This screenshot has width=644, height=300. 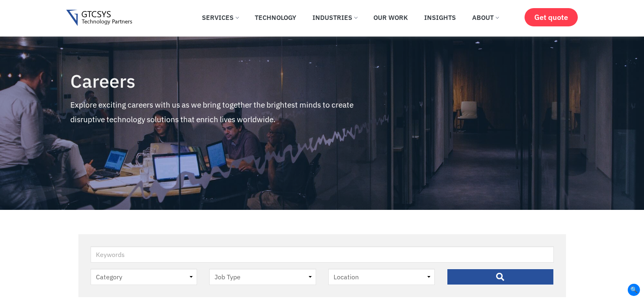 I want to click on a: Industries, so click(x=335, y=18).